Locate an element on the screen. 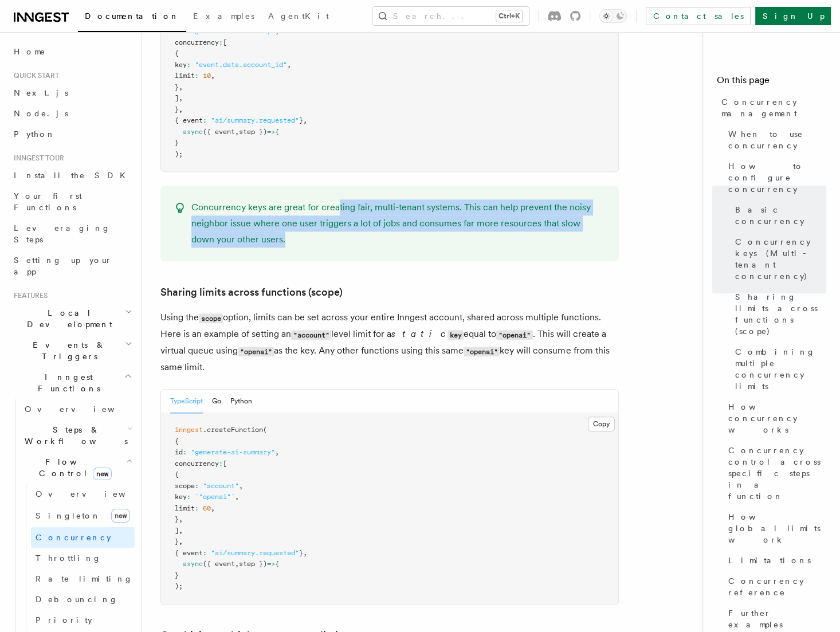  span: How concurrency works is located at coordinates (777, 418).